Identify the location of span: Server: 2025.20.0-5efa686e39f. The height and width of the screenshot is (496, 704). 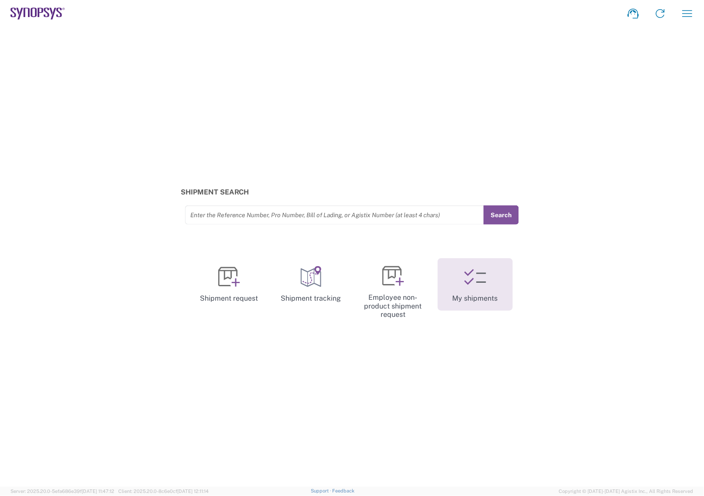
(62, 491).